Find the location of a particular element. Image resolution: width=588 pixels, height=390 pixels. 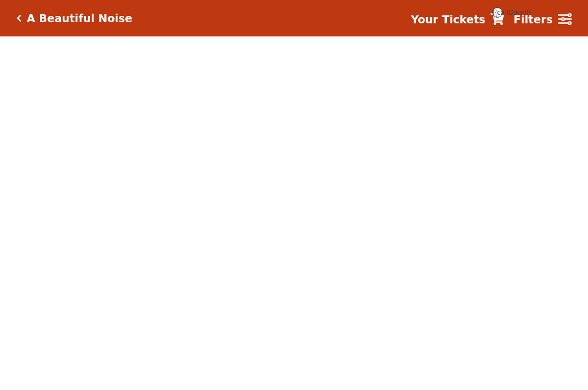

a: Click here to go back to filters is located at coordinates (19, 18).